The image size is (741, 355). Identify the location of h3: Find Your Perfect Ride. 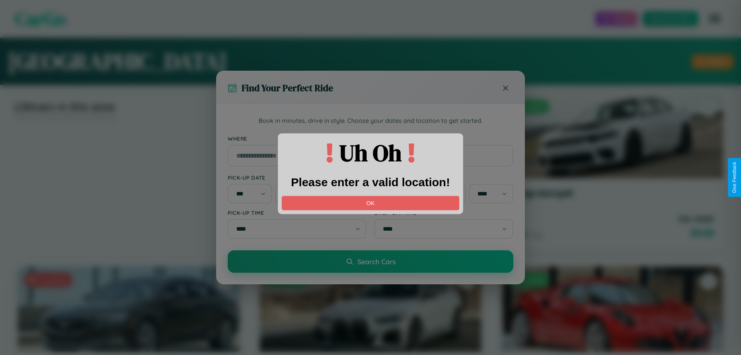
(287, 88).